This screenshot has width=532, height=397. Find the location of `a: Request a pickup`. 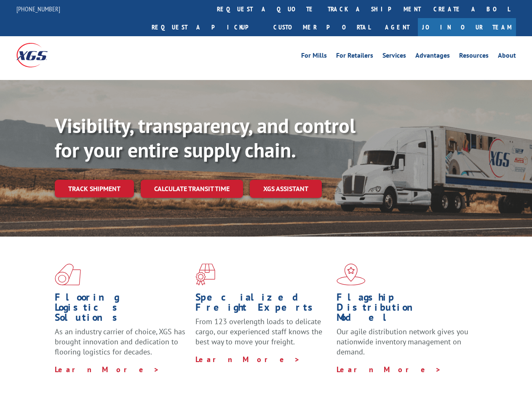

a: Request a pickup is located at coordinates (206, 27).